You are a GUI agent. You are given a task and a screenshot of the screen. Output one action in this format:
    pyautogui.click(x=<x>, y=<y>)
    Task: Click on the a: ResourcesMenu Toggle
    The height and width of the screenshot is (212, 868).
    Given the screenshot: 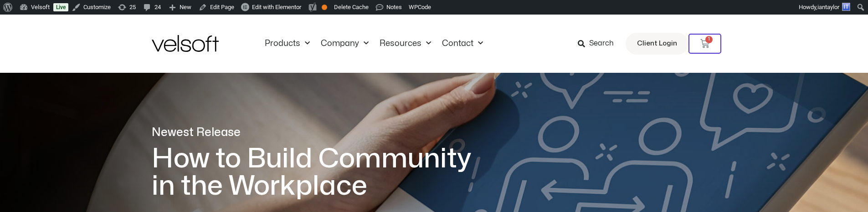 What is the action you would take?
    pyautogui.click(x=405, y=43)
    